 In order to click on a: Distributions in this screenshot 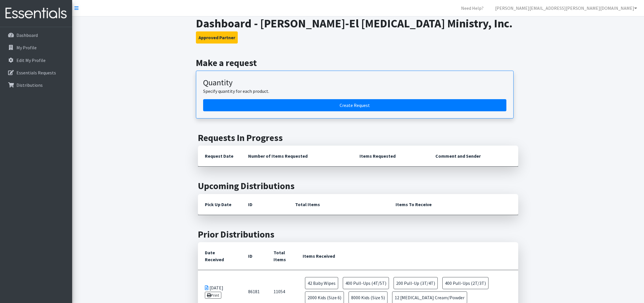, I will do `click(36, 85)`.